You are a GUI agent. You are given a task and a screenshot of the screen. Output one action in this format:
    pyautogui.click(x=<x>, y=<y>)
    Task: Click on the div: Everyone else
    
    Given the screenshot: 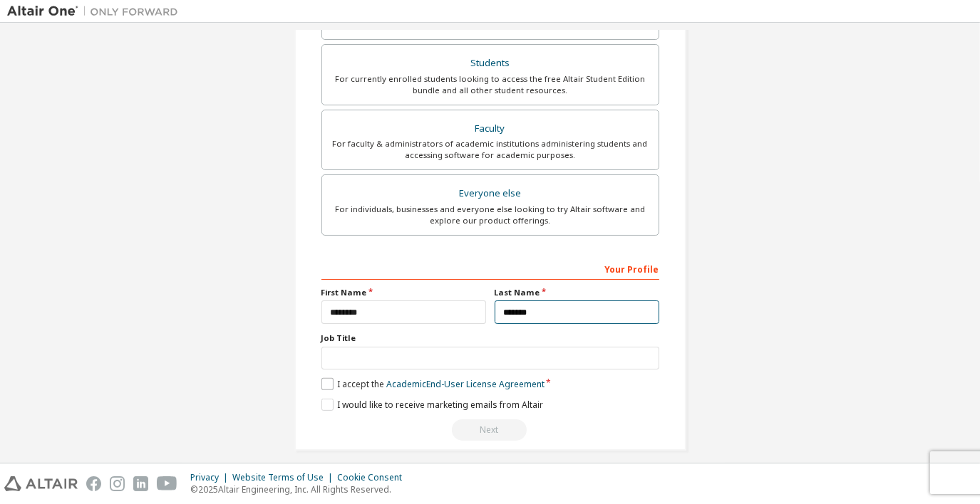 What is the action you would take?
    pyautogui.click(x=491, y=193)
    